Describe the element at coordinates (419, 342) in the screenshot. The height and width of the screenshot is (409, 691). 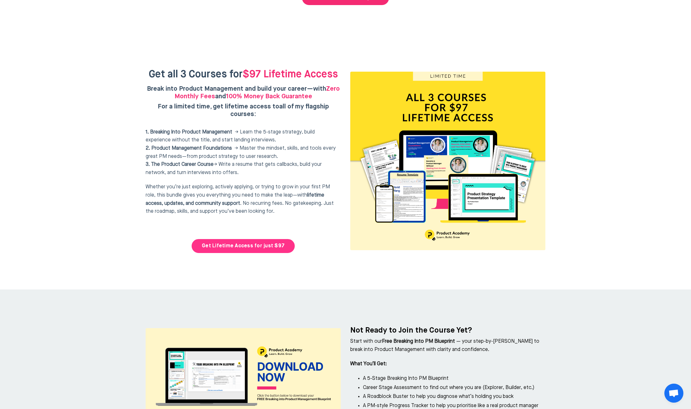
I see `strong: Free Breaking Into PM Blueprint` at that location.